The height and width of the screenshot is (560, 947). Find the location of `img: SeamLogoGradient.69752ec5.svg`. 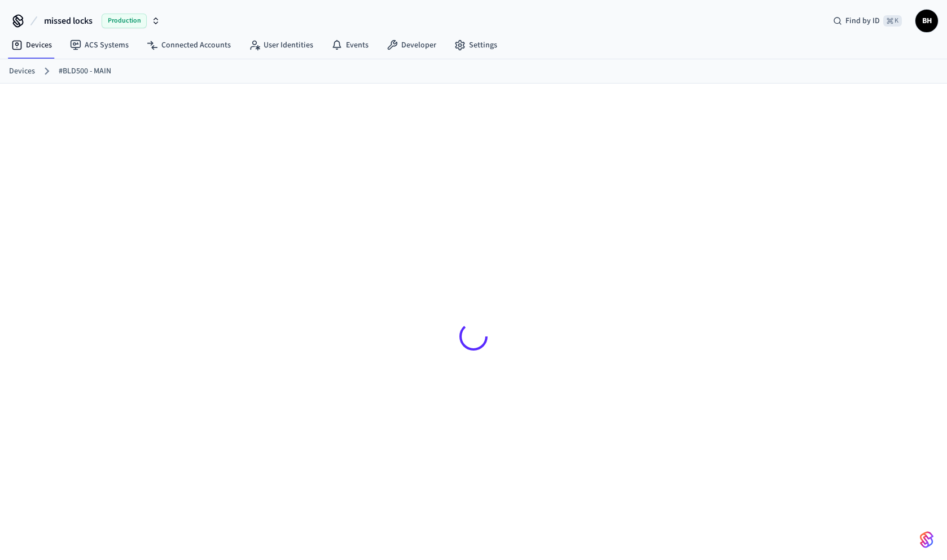

img: SeamLogoGradient.69752ec5.svg is located at coordinates (928, 540).